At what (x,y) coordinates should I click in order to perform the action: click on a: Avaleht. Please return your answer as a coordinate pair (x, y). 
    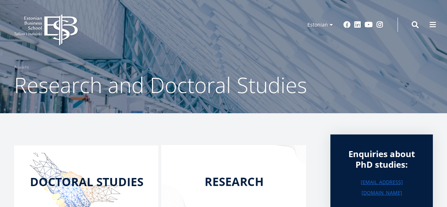
    Looking at the image, I should click on (22, 67).